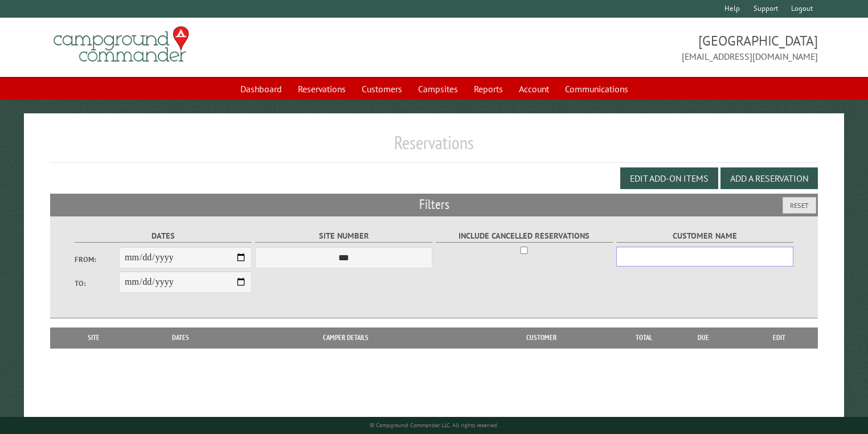 This screenshot has width=868, height=434. Describe the element at coordinates (705, 236) in the screenshot. I see `label: Customer Name` at that location.